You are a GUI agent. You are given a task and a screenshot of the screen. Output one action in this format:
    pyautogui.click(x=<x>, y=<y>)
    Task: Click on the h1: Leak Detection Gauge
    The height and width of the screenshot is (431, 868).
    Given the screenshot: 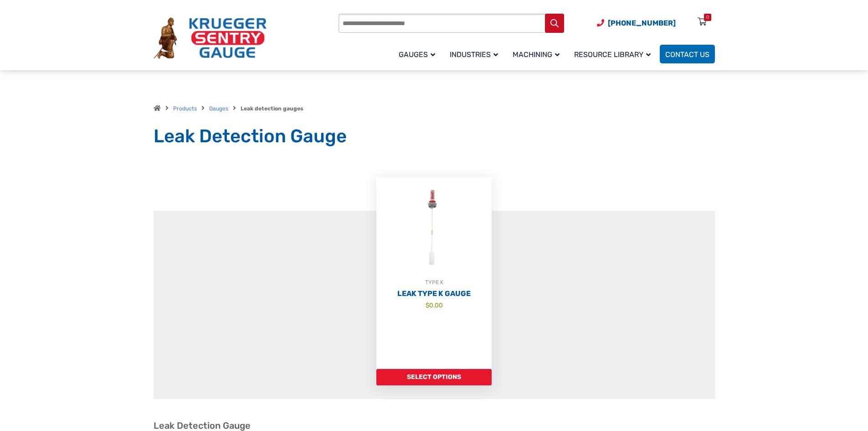 What is the action you would take?
    pyautogui.click(x=434, y=136)
    